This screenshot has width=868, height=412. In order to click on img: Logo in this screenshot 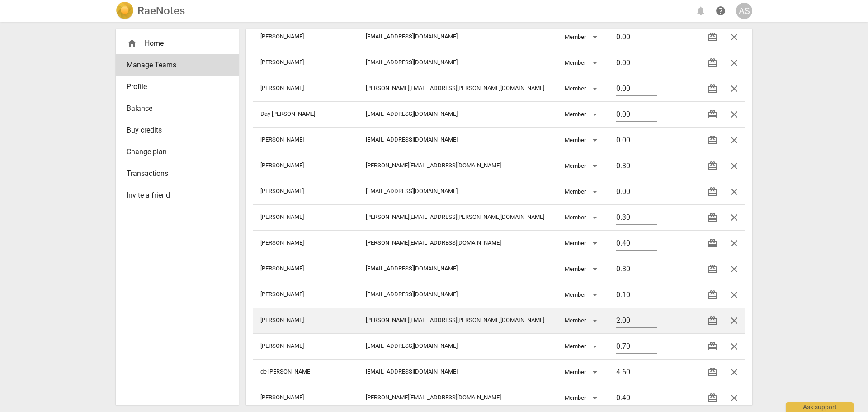, I will do `click(125, 11)`.